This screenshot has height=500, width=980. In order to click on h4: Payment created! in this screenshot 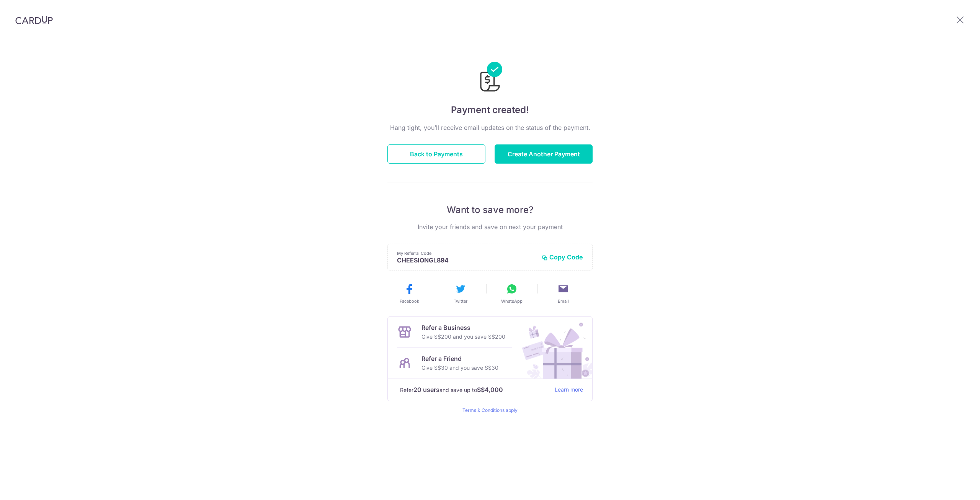, I will do `click(490, 110)`.